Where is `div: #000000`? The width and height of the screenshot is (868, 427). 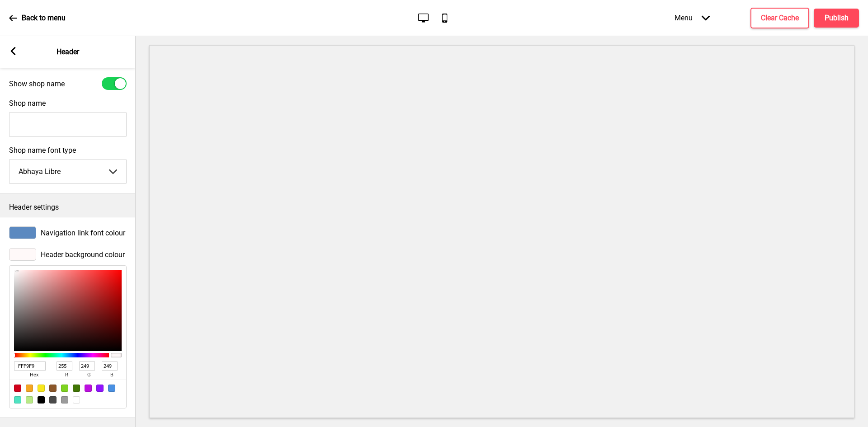
div: #000000 is located at coordinates (41, 400).